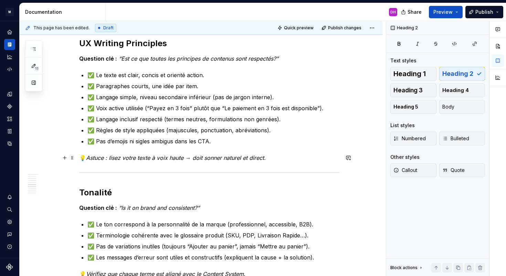  What do you see at coordinates (10, 106) in the screenshot?
I see `div: Components` at bounding box center [10, 106].